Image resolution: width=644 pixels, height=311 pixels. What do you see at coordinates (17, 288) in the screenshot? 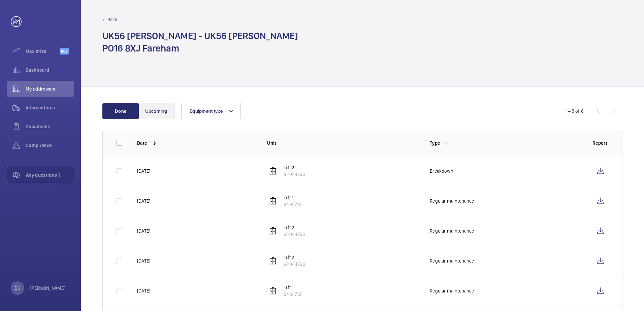
I see `p: DK` at bounding box center [17, 288].